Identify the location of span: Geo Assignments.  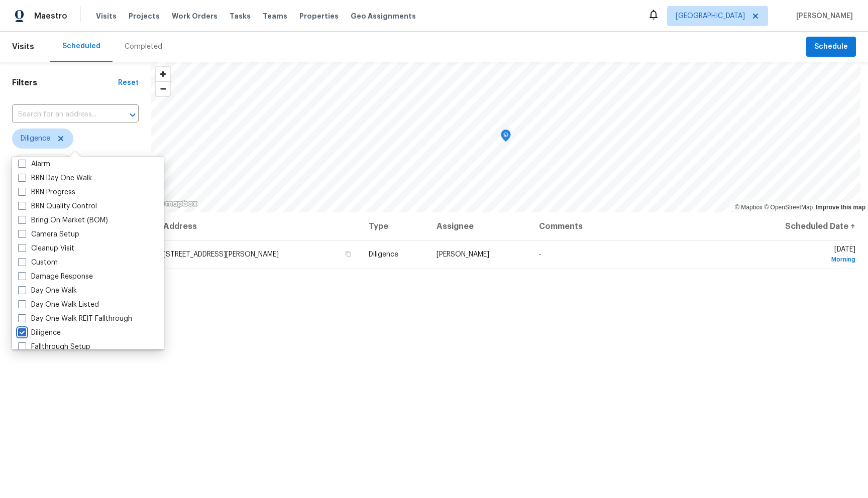
(383, 16).